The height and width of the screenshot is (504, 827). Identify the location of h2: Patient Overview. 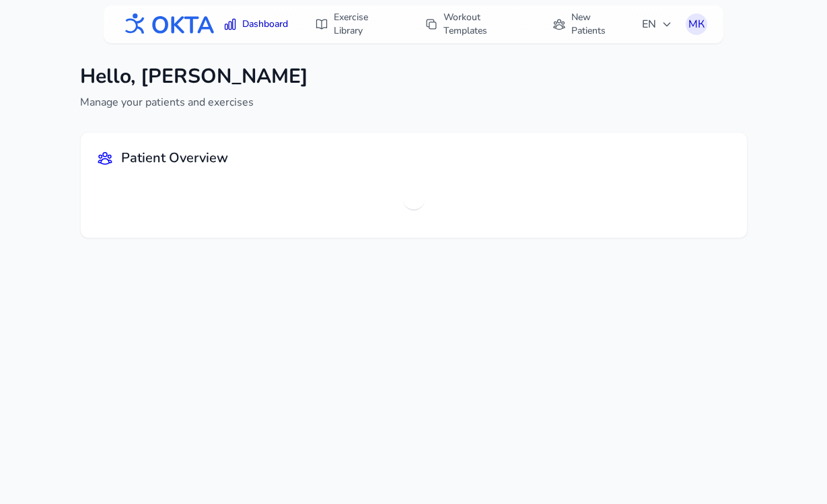
(174, 158).